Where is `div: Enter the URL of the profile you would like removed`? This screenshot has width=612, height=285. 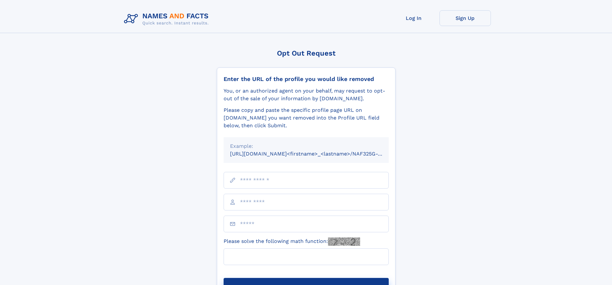 div: Enter the URL of the profile you would like removed is located at coordinates (306, 79).